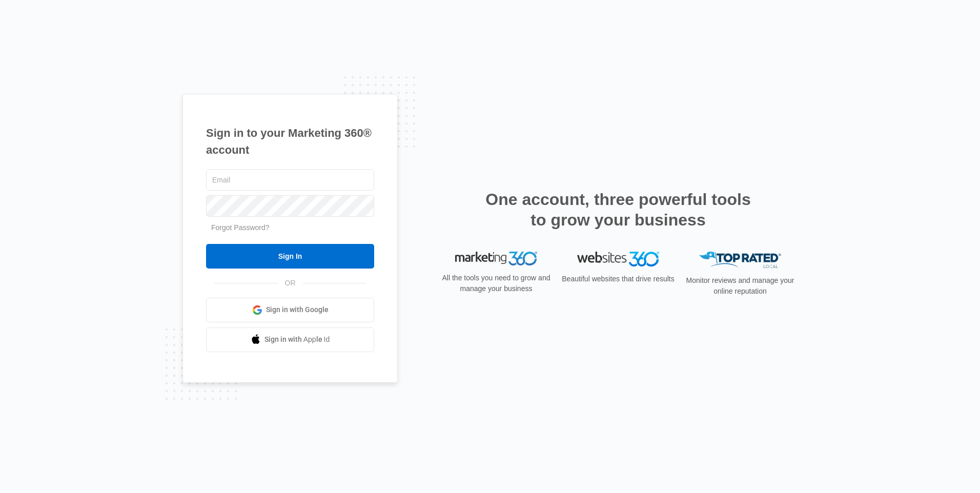 The width and height of the screenshot is (980, 493). I want to click on h2: One account, three powerful tools to grow your business, so click(619, 210).